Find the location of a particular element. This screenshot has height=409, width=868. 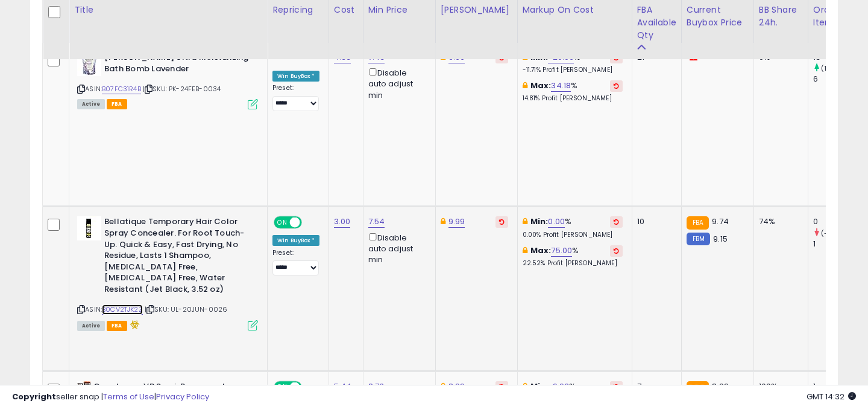

a: Privacy Policy is located at coordinates (182, 396).